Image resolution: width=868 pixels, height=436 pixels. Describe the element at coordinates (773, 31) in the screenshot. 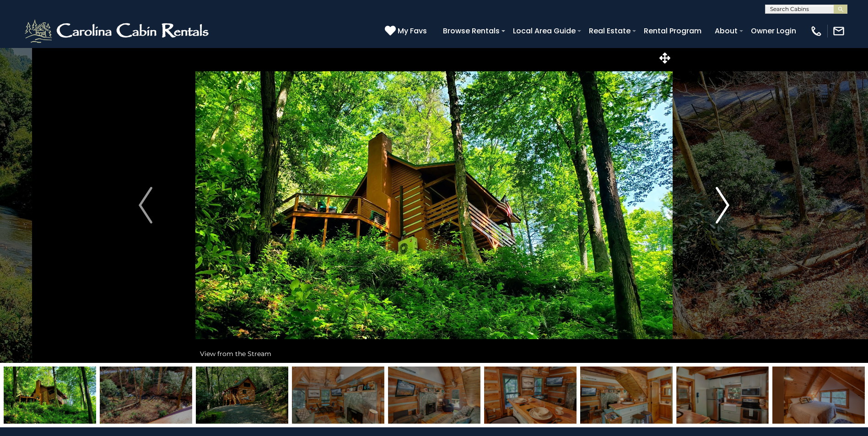

I see `a: Owner Login` at that location.